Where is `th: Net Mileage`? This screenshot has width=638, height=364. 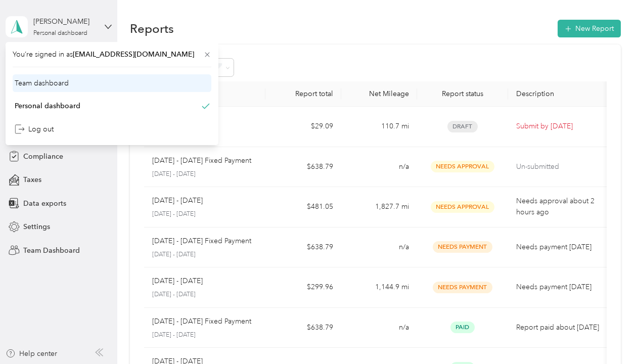
th: Net Mileage is located at coordinates (379, 94).